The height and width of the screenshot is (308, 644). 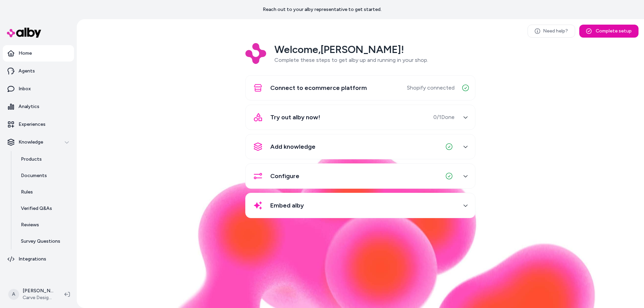 I want to click on span: Configure, so click(x=285, y=176).